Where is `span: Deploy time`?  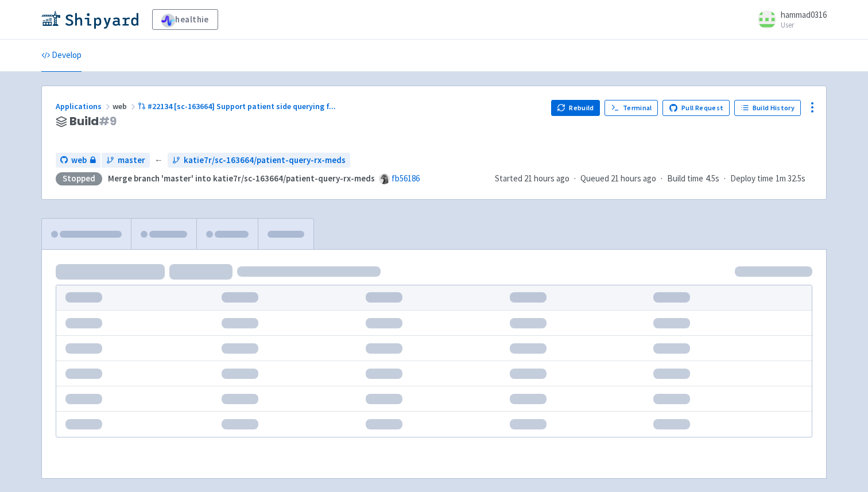 span: Deploy time is located at coordinates (751, 179).